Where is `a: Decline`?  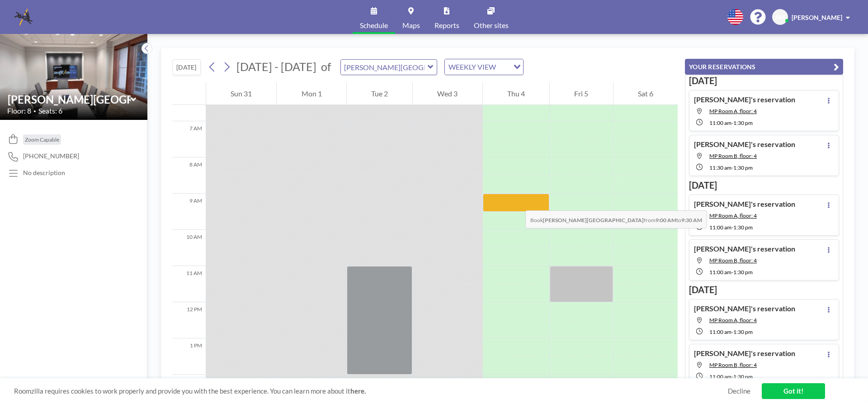
a: Decline is located at coordinates (739, 391).